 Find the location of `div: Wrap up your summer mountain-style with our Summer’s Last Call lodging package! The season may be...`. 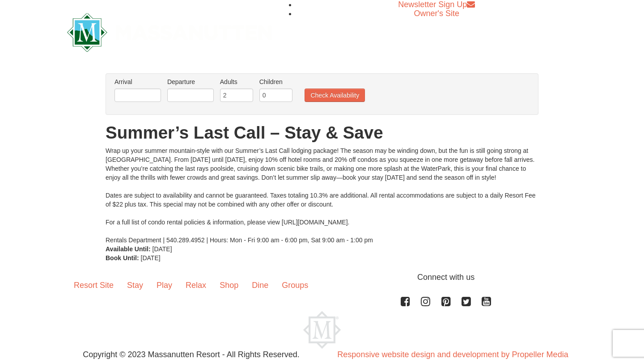

div: Wrap up your summer mountain-style with our Summer’s Last Call lodging package! The season may be... is located at coordinates (322, 195).